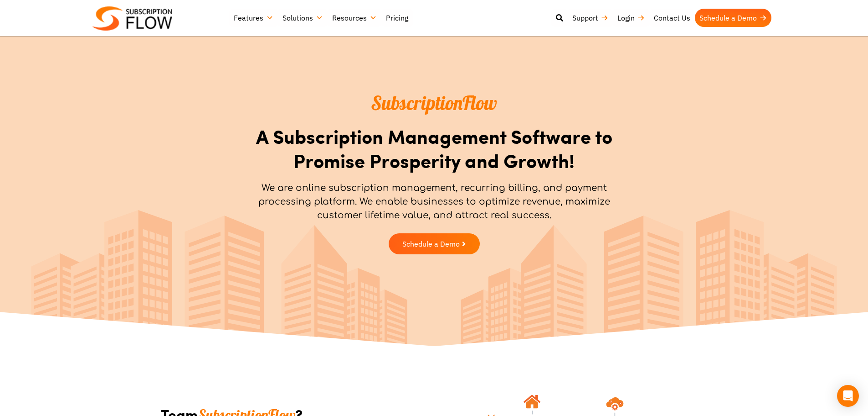  Describe the element at coordinates (303, 18) in the screenshot. I see `a: Solutions` at that location.